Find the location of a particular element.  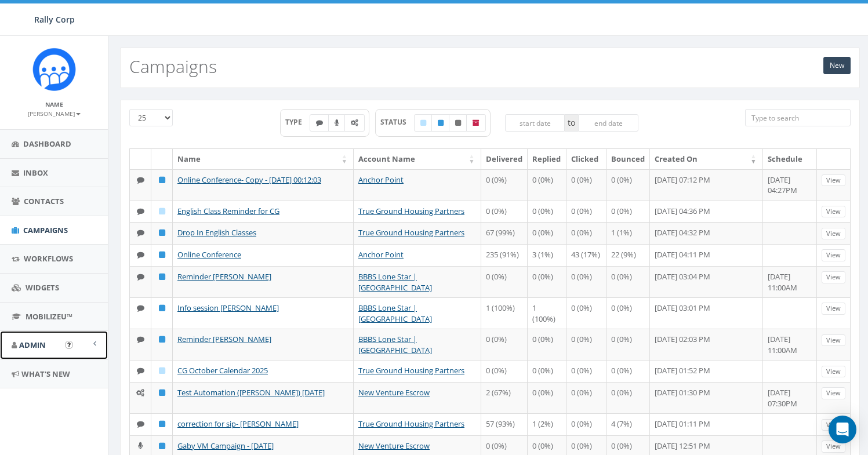

th: Bounced is located at coordinates (628, 159).